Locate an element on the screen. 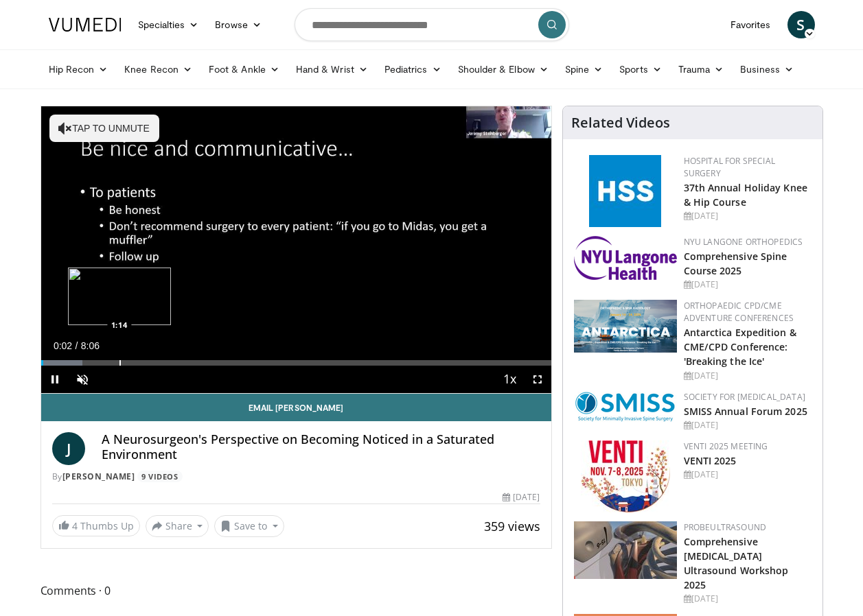 The width and height of the screenshot is (863, 616). span: S is located at coordinates (801, 25).